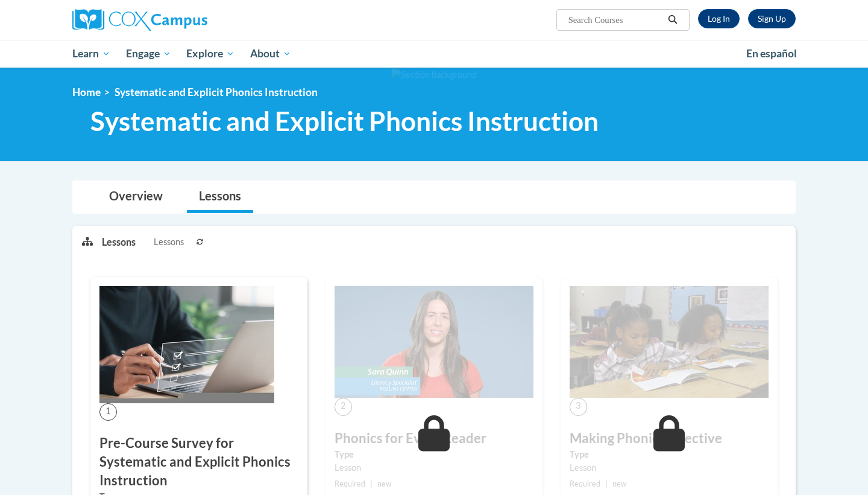  What do you see at coordinates (86, 92) in the screenshot?
I see `a: Home` at bounding box center [86, 92].